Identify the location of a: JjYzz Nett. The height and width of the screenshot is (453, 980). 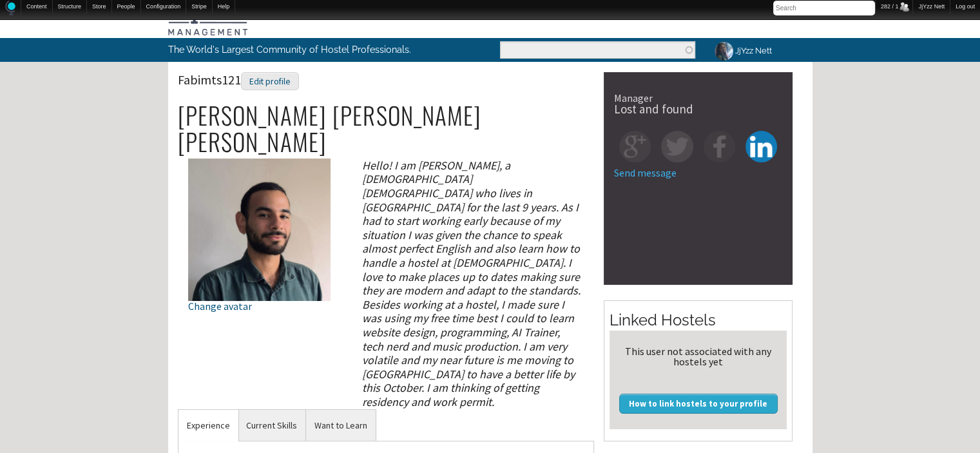
(742, 50).